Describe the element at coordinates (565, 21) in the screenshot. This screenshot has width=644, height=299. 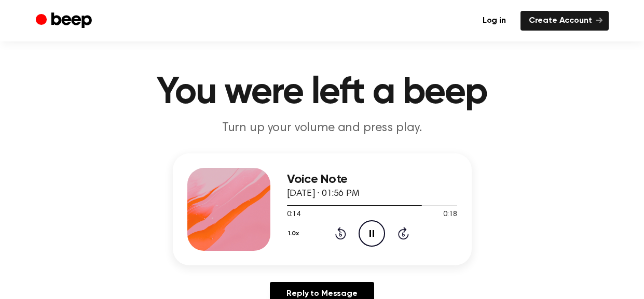
I see `a: Create Account` at that location.